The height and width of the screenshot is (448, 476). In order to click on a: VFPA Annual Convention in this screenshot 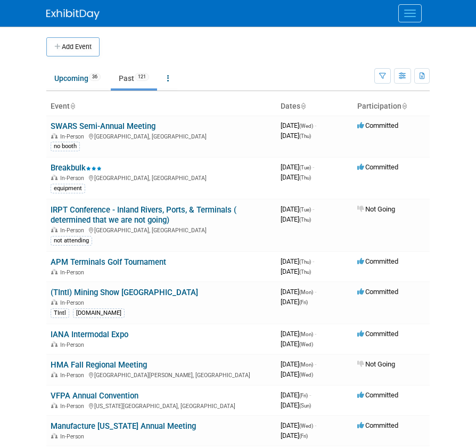, I will do `click(95, 396)`.